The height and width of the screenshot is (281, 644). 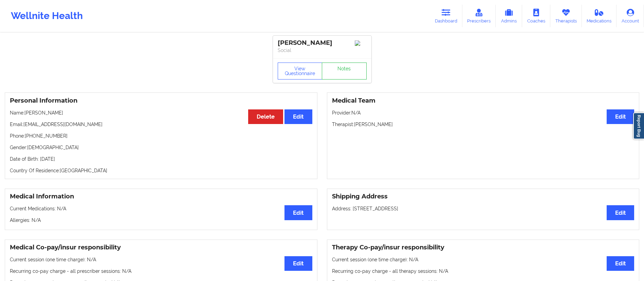 What do you see at coordinates (630, 16) in the screenshot?
I see `a: Account` at bounding box center [630, 16].